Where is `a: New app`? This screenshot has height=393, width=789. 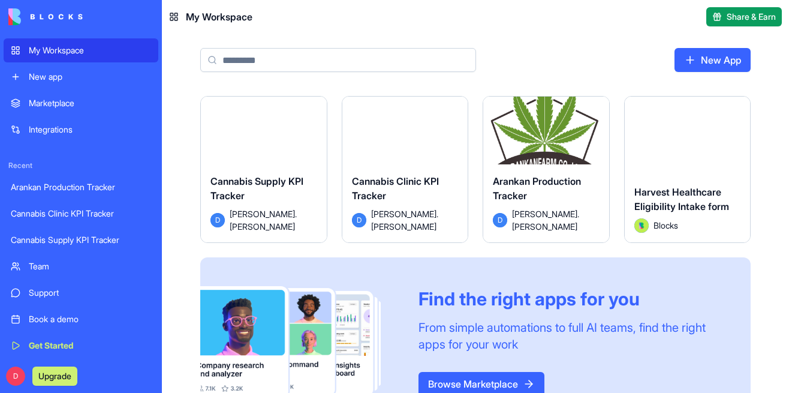
a: New app is located at coordinates (81, 77).